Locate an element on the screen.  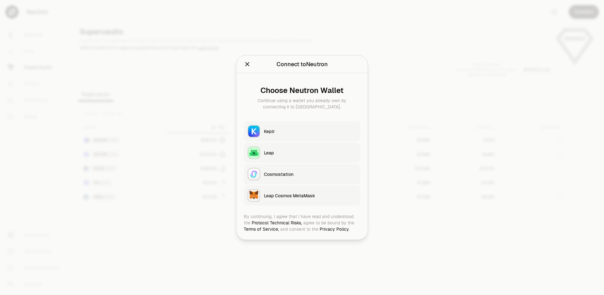
div: By continuing, I agree that I have read and understood the agree to be bound by the and consent t... is located at coordinates (302, 222).